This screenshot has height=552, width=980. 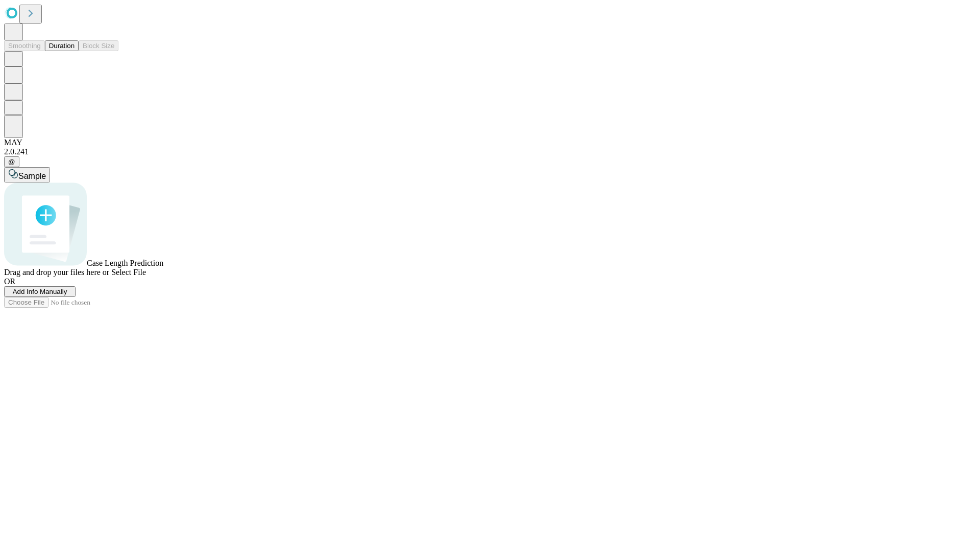 I want to click on span: Add Info Manually, so click(x=40, y=291).